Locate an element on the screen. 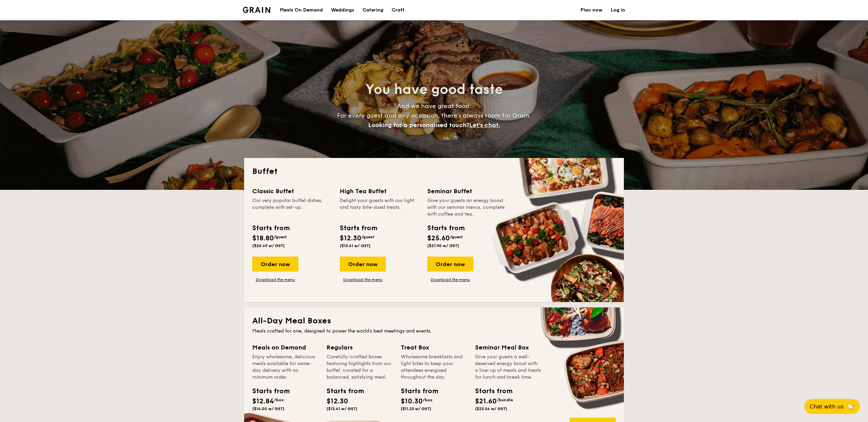 The width and height of the screenshot is (868, 422). span: $18.80 is located at coordinates (264, 238).